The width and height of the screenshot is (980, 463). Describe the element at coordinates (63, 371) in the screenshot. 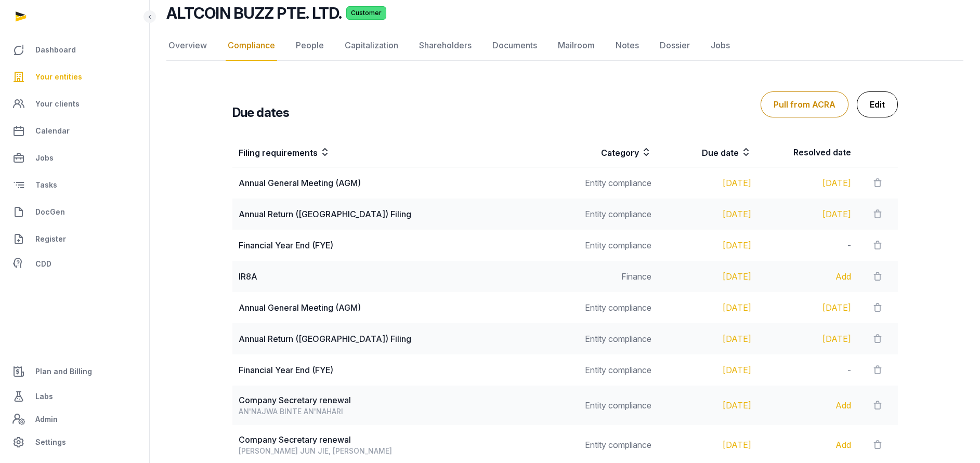

I see `span: Plan and Billing` at that location.